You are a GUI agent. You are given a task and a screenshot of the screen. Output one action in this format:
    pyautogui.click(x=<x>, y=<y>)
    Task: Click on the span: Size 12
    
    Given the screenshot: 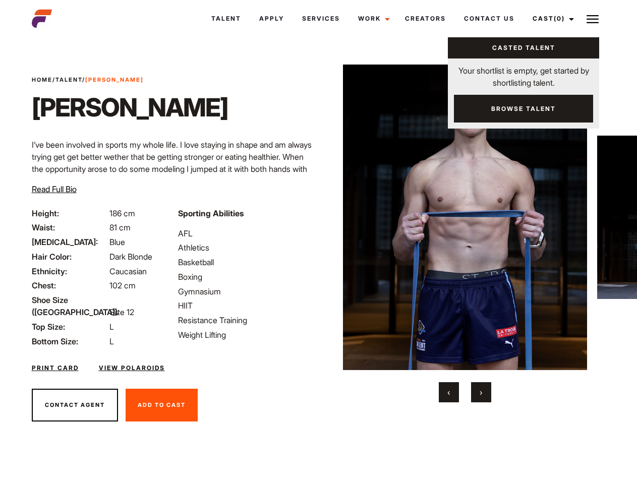 What is the action you would take?
    pyautogui.click(x=122, y=312)
    